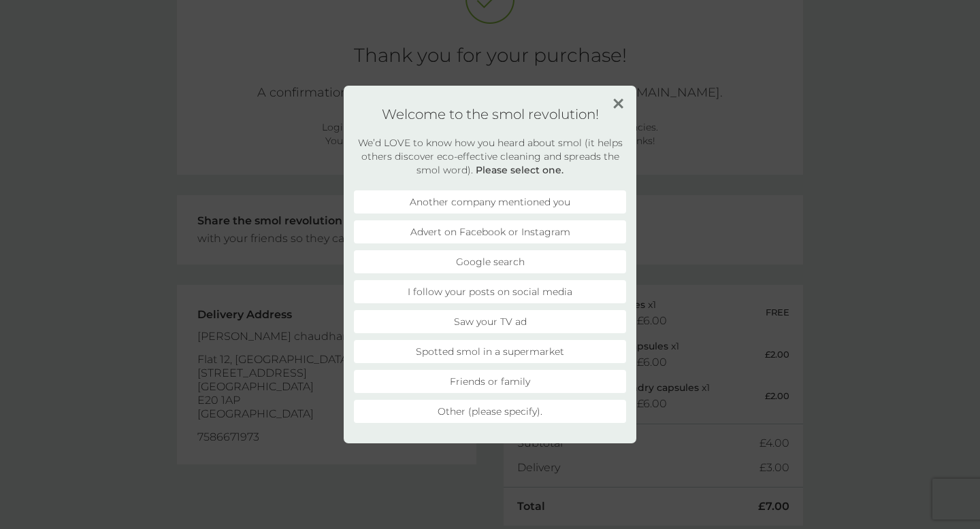 The width and height of the screenshot is (980, 529). Describe the element at coordinates (618, 103) in the screenshot. I see `img: close` at that location.